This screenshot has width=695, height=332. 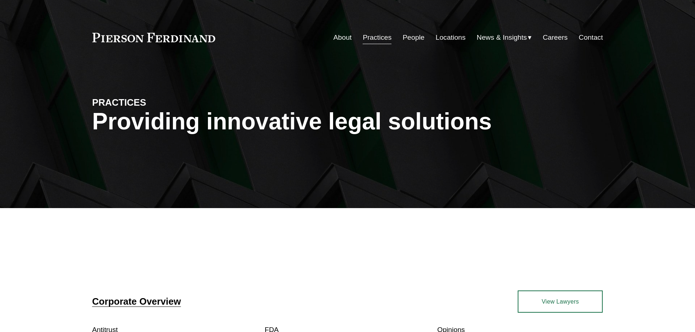 I want to click on span: Corporate Overview, so click(x=136, y=302).